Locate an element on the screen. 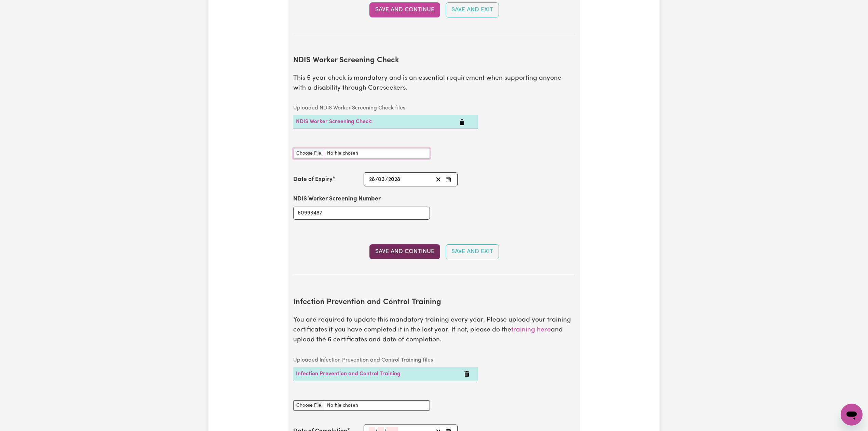 This screenshot has width=868, height=431. h2: NDIS Worker Screening Check is located at coordinates (434, 60).